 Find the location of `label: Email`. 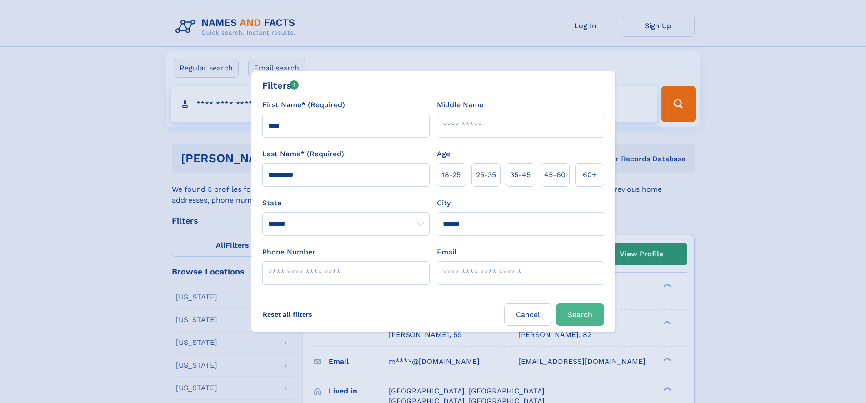

label: Email is located at coordinates (446, 252).